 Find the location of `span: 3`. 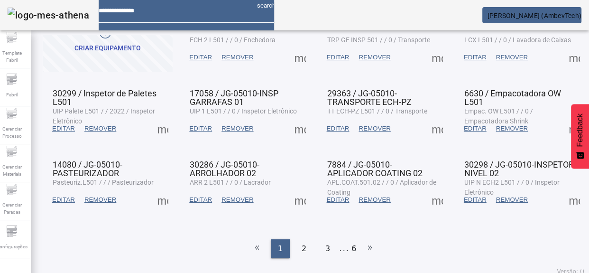

span: 3 is located at coordinates (328, 249).